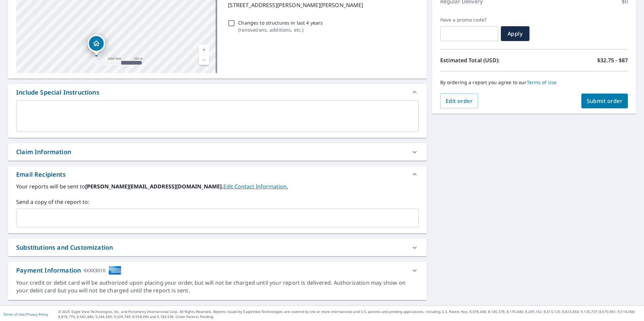 Image resolution: width=644 pixels, height=321 pixels. I want to click on div: Payment InformationXXXX3010cardImage, so click(217, 270).